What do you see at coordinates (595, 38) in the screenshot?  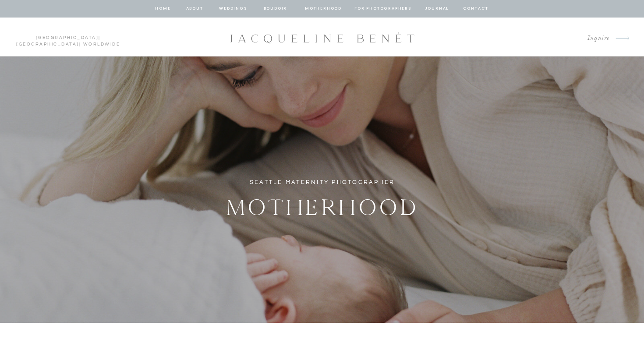 I see `a: Inquire` at bounding box center [595, 38].